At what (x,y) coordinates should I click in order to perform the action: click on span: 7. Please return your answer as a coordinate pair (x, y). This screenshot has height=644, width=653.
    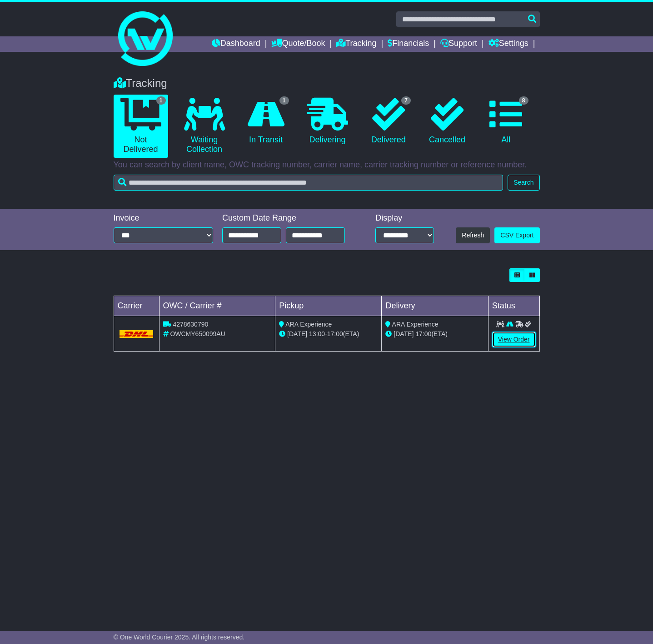
    Looking at the image, I should click on (406, 101).